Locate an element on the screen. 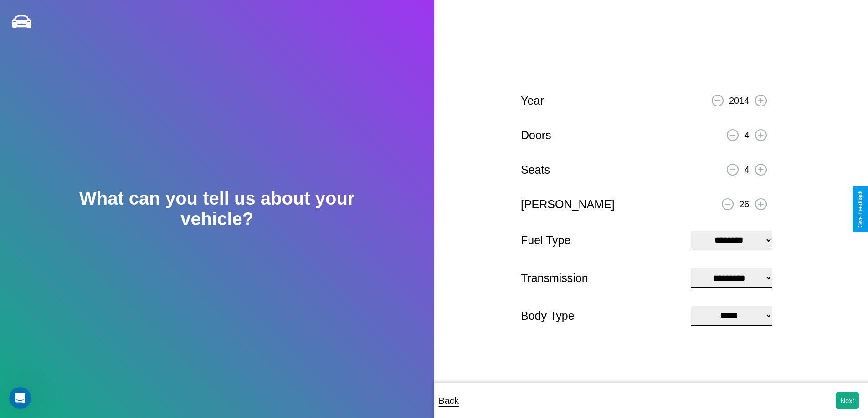 This screenshot has width=868, height=418. p: Transmission is located at coordinates (601, 278).